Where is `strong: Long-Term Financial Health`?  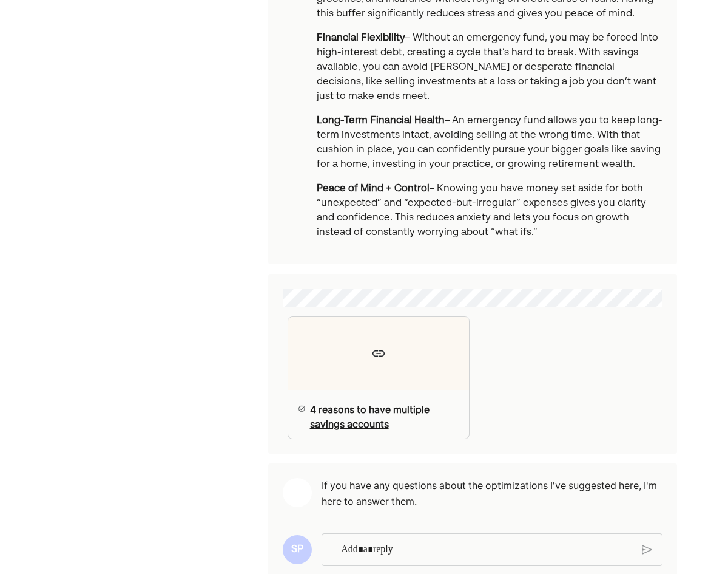 strong: Long-Term Financial Health is located at coordinates (381, 121).